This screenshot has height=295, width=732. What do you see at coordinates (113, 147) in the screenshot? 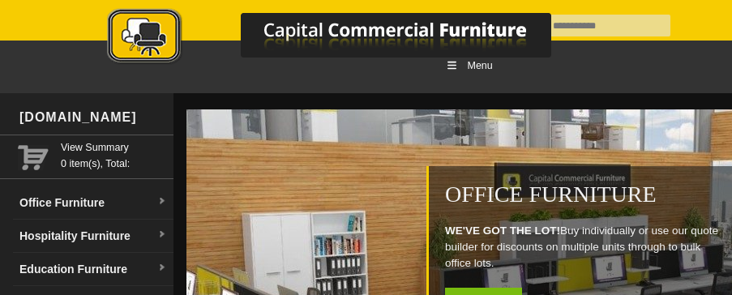
I see `a: View Summary` at bounding box center [113, 147].